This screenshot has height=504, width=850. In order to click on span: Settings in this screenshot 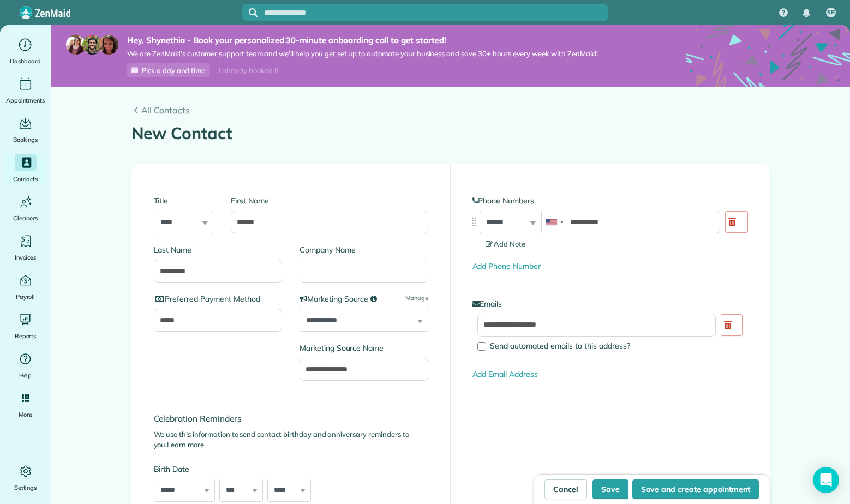, I will do `click(26, 487)`.